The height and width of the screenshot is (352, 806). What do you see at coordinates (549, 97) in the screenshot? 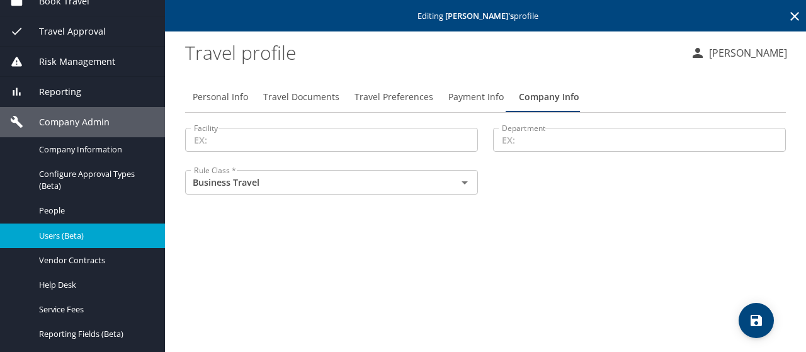
I see `span: Company Info` at bounding box center [549, 97].